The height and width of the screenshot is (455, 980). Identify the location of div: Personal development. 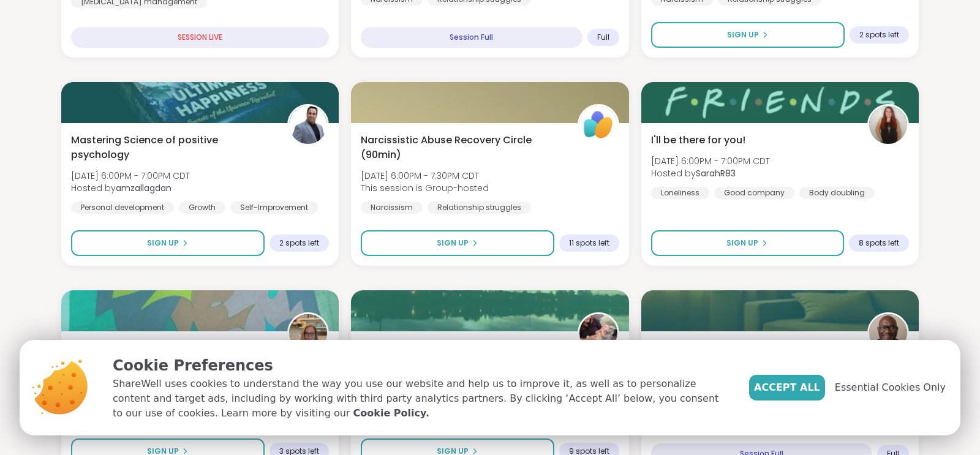
(123, 208).